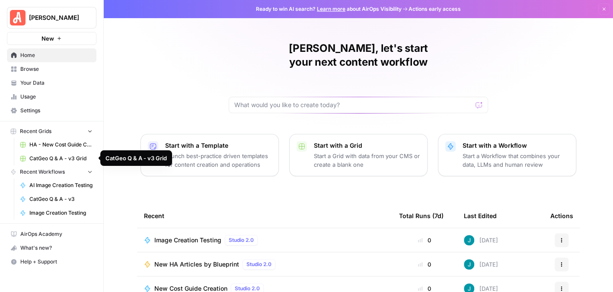 This screenshot has height=292, width=613. Describe the element at coordinates (42, 172) in the screenshot. I see `span: Recent Workflows` at that location.